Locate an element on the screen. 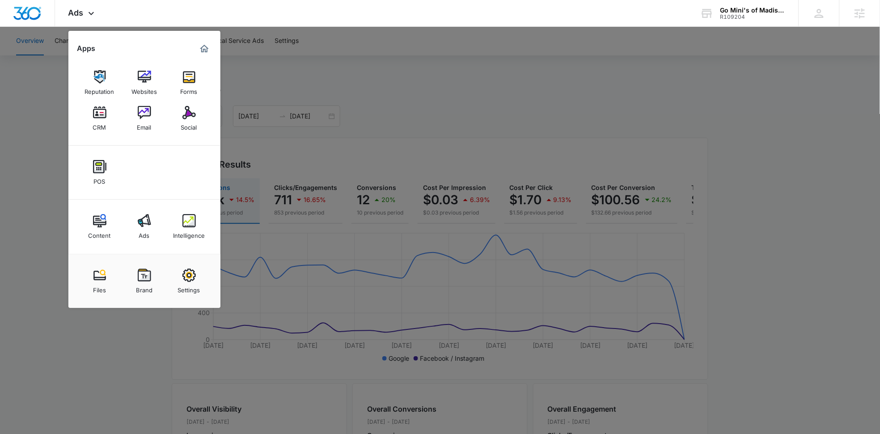 The width and height of the screenshot is (880, 434). div: Content is located at coordinates (100, 233).